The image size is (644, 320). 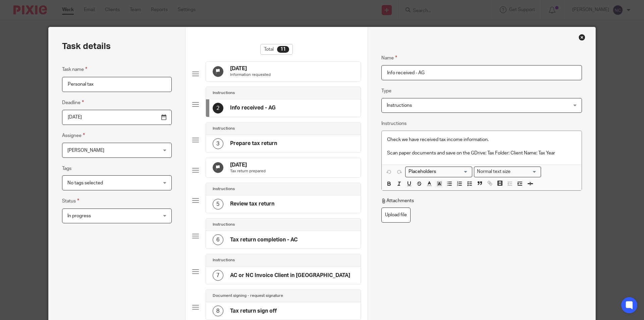 I want to click on input: Pick a date, so click(x=117, y=117).